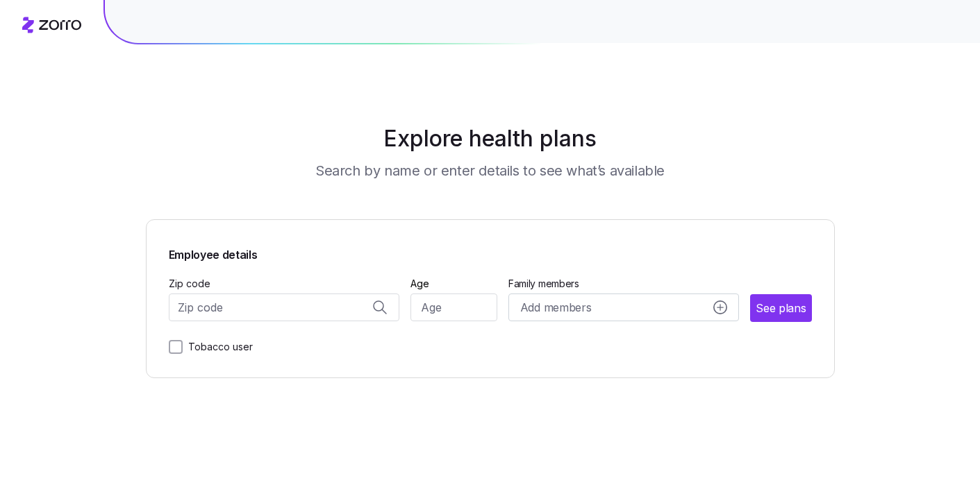  Describe the element at coordinates (624, 308) in the screenshot. I see `button: Add membersadd icon` at that location.